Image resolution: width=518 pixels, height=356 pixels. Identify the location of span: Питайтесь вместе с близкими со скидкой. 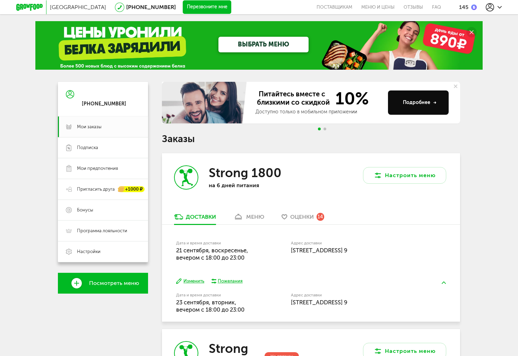
(293, 98).